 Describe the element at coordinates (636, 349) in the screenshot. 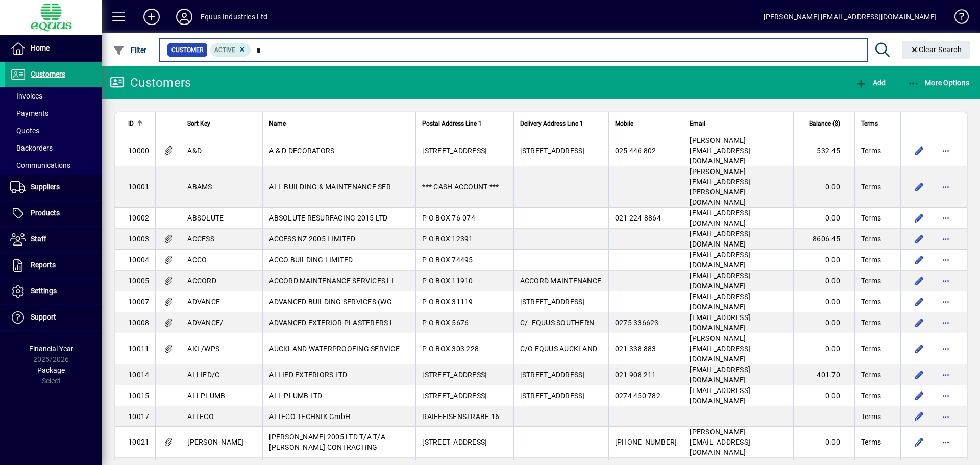

I see `span: 021 338 883` at that location.